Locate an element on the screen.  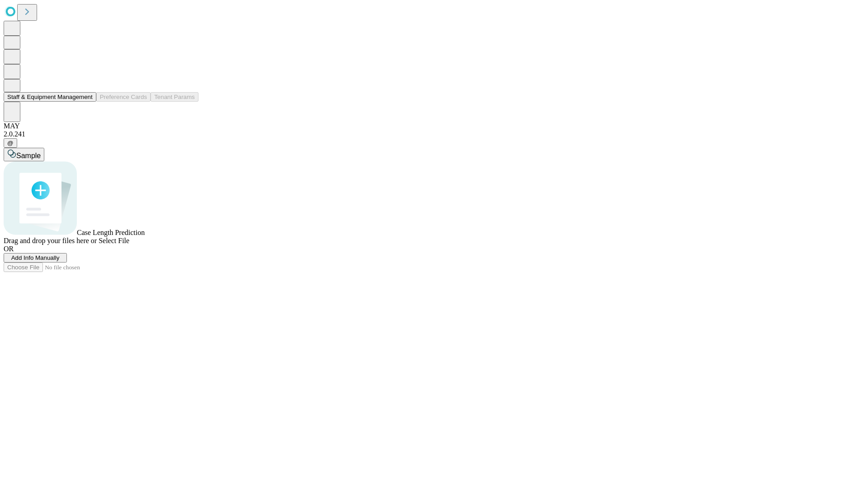
button: Preference Cards is located at coordinates (123, 97).